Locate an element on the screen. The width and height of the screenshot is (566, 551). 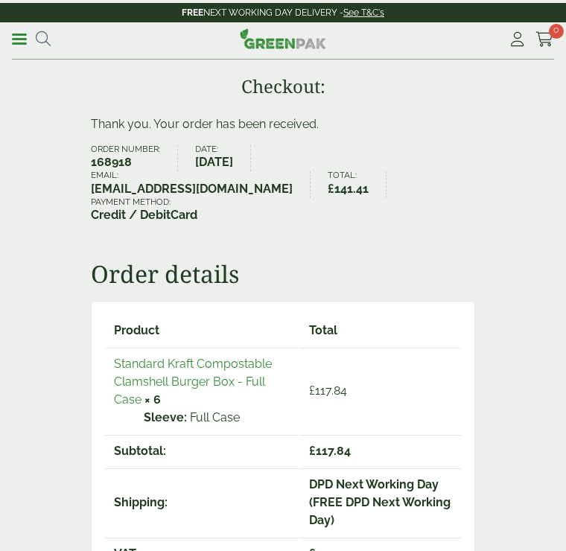
strong: 168918 is located at coordinates (125, 162).